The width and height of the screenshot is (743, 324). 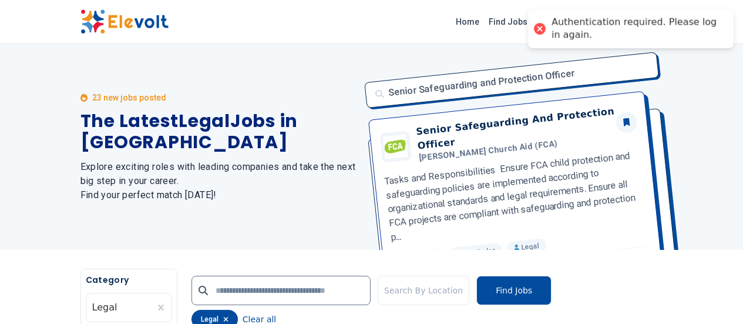 What do you see at coordinates (219, 181) in the screenshot?
I see `h2: Explore exciting roles with leading companies and take the next big step in your career. Find you...` at bounding box center [219, 181].